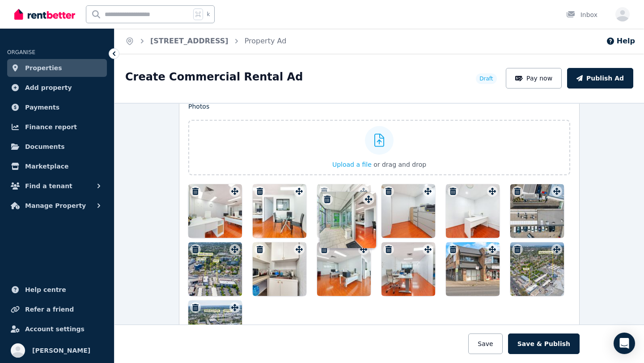 The image size is (644, 363). I want to click on button: Help, so click(620, 41).